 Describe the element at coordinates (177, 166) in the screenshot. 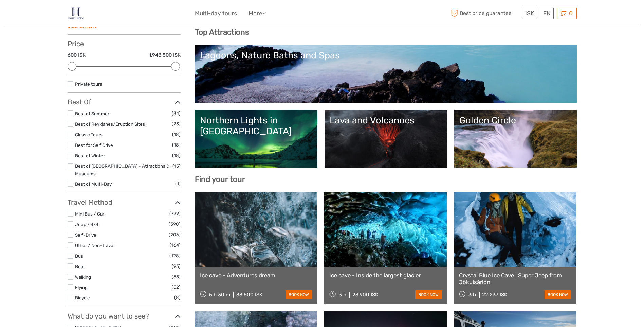

I see `span: (15)` at that location.